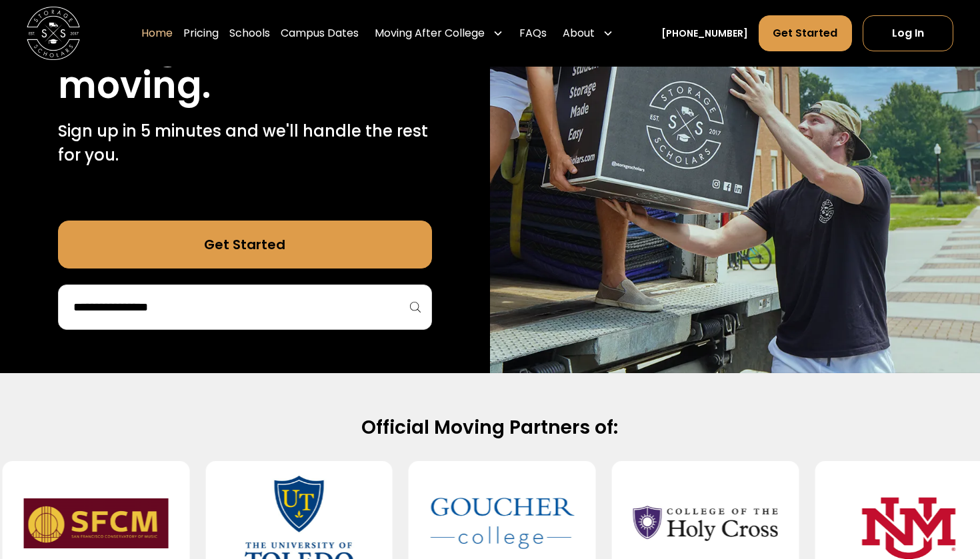 The height and width of the screenshot is (559, 980). I want to click on a: Campus Dates, so click(319, 33).